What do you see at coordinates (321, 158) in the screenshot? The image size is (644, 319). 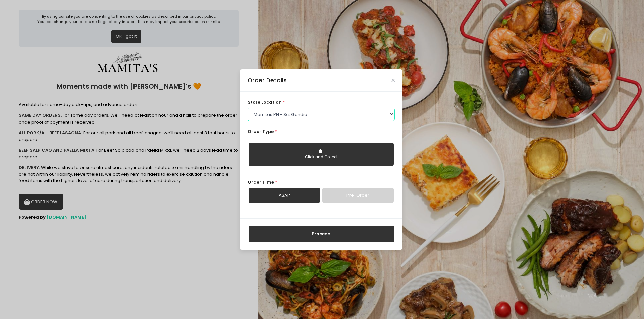 I see `div: Click and Collect` at bounding box center [321, 158].